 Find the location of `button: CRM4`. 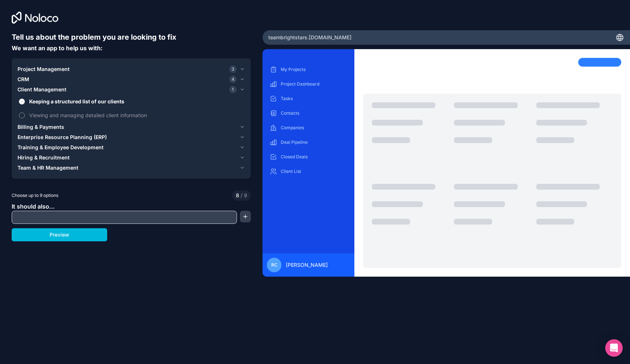

button: CRM4 is located at coordinates (131, 80).